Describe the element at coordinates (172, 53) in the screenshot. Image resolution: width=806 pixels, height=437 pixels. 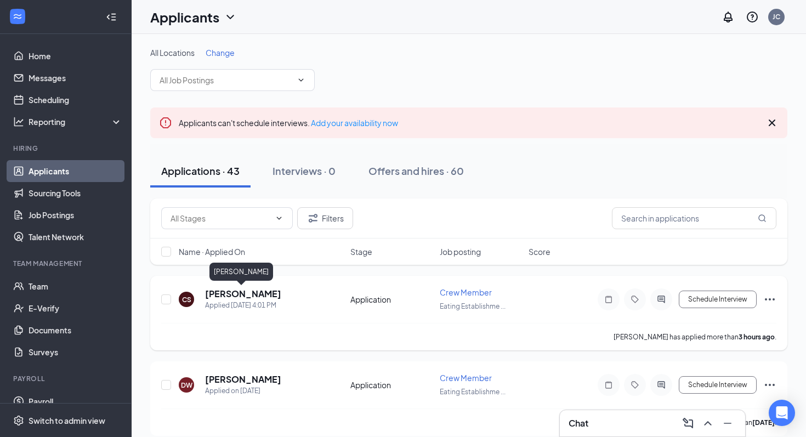
I see `span: All Locations` at that location.